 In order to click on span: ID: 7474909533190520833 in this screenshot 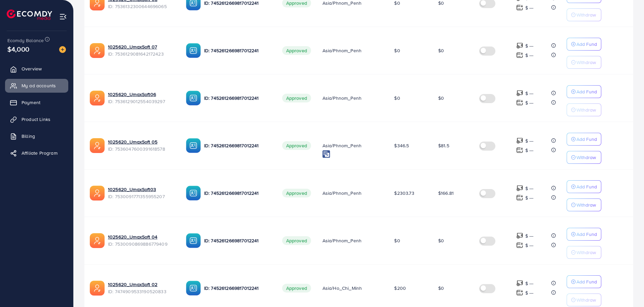, I will do `click(141, 292)`.